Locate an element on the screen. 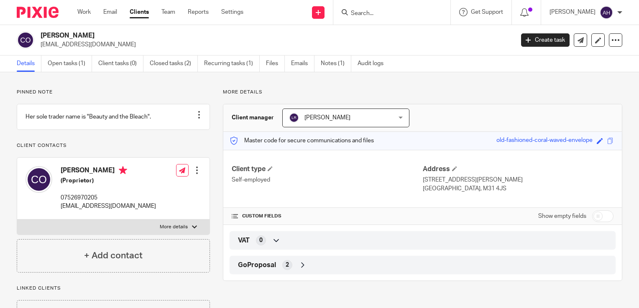 This screenshot has width=639, height=308. span: VAT is located at coordinates (244, 241).